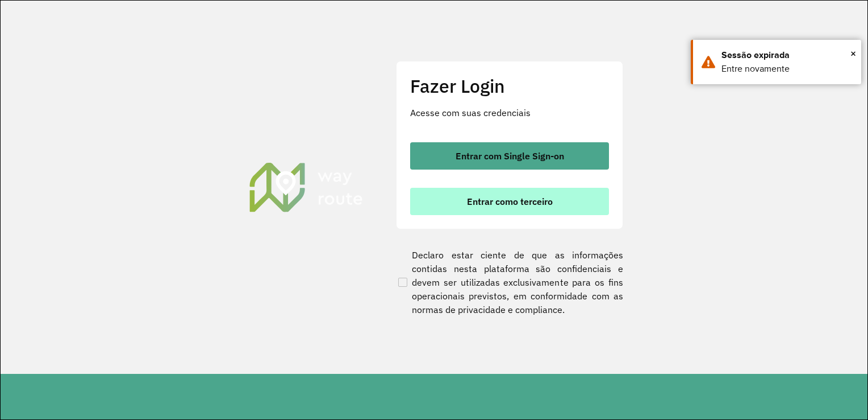 The height and width of the screenshot is (420, 868). What do you see at coordinates (510, 86) in the screenshot?
I see `h2: Fazer Login` at bounding box center [510, 86].